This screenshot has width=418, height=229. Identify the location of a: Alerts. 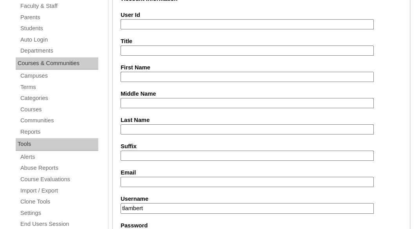
(59, 157).